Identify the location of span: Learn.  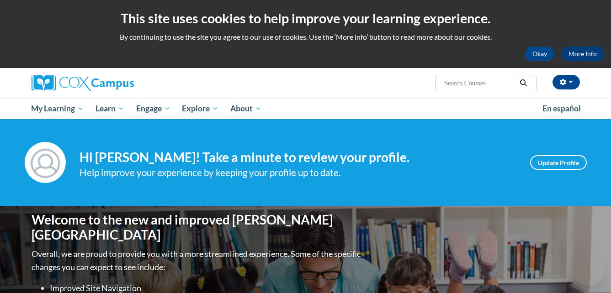
(110, 109).